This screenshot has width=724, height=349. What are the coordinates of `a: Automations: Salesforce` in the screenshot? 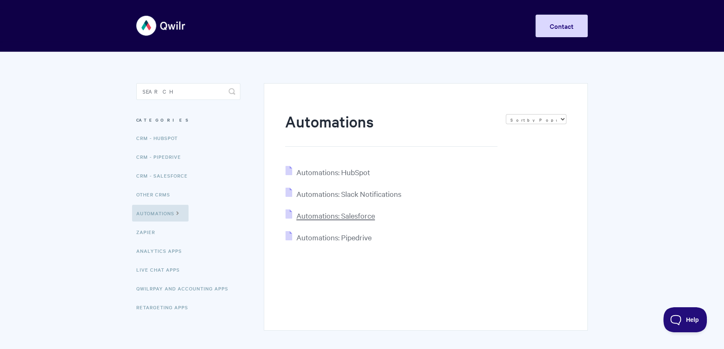 It's located at (330, 215).